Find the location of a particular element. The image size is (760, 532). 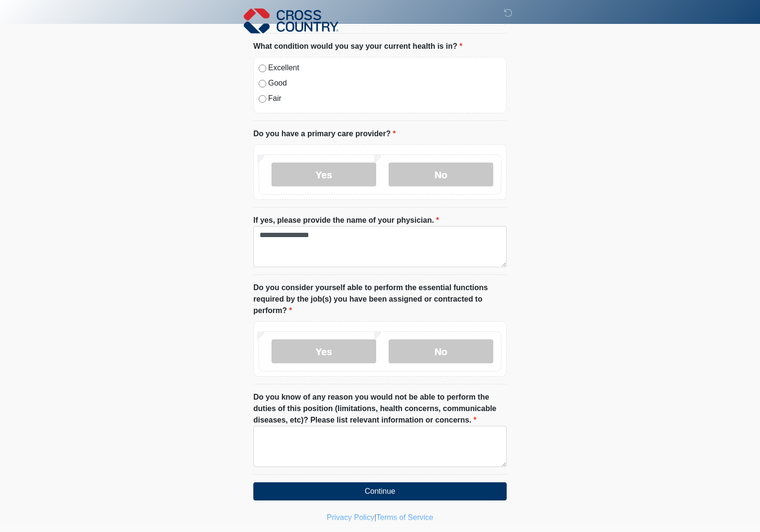

label: Fair is located at coordinates (384, 99).